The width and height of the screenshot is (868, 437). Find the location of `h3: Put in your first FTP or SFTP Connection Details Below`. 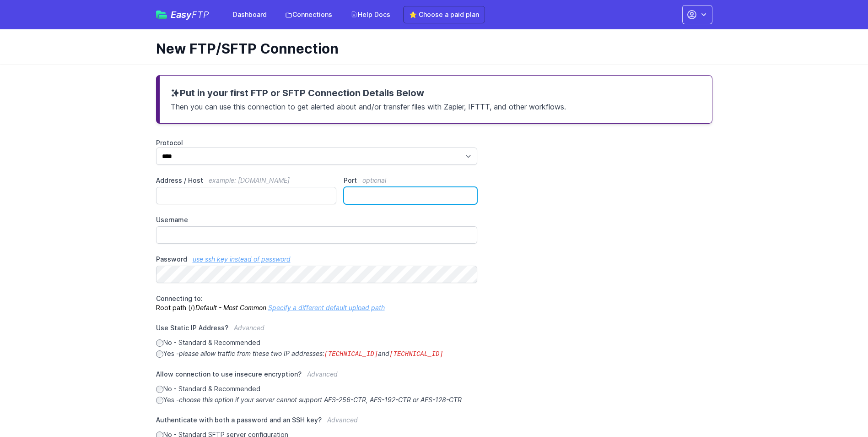

h3: Put in your first FTP or SFTP Connection Details Below is located at coordinates (436, 93).